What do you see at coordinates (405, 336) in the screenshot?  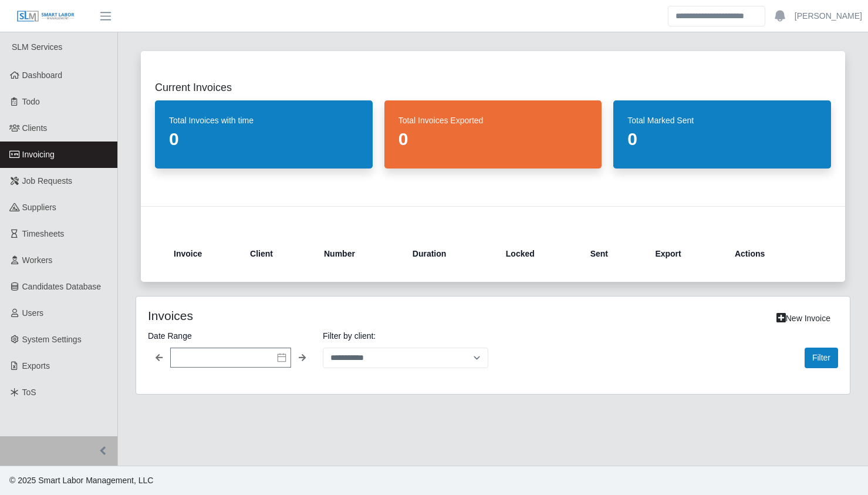 I see `label: Filter by client:` at bounding box center [405, 336].